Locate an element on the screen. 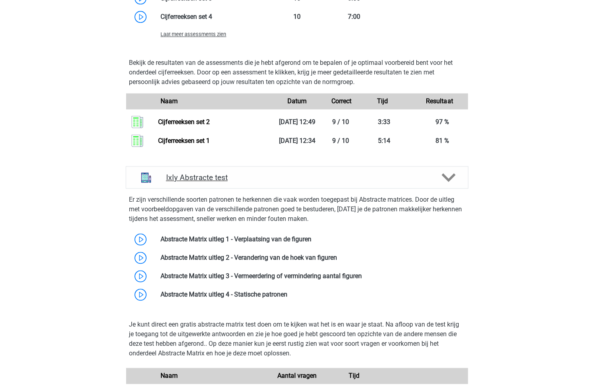 The width and height of the screenshot is (594, 387). h4: Ixly Abstracte test is located at coordinates (296, 177).